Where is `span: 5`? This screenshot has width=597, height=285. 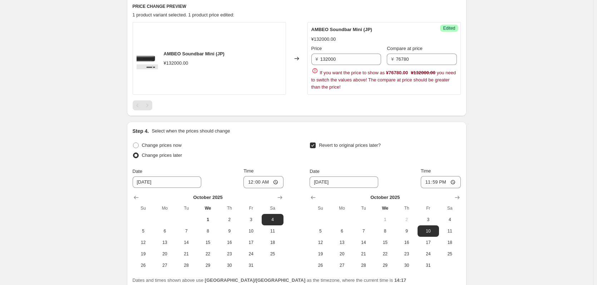
span: 5 is located at coordinates (320, 231).